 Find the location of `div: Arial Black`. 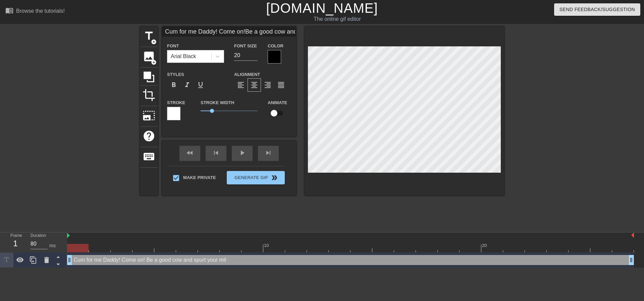

div: Arial Black is located at coordinates (183, 57).